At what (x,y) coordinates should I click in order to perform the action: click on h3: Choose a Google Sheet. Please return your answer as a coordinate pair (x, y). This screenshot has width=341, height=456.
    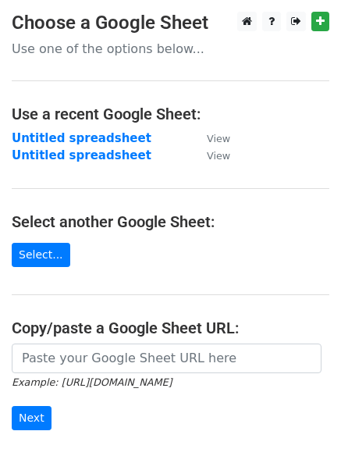
    Looking at the image, I should click on (170, 23).